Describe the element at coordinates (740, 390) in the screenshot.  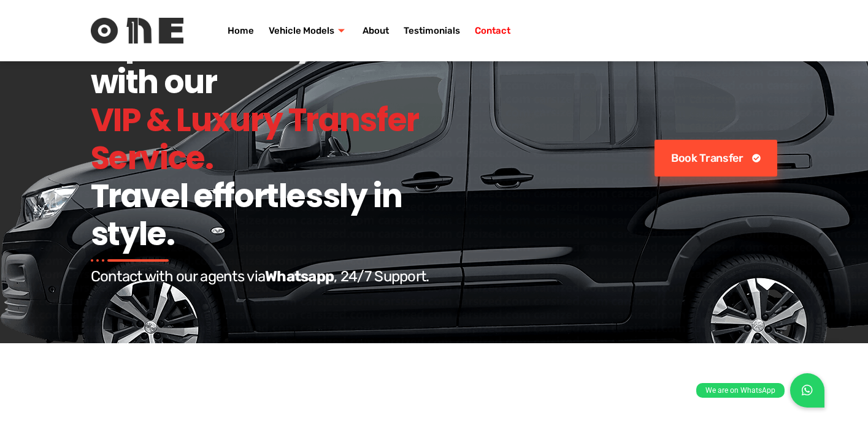
I see `div: We are on WhatsApp` at that location.